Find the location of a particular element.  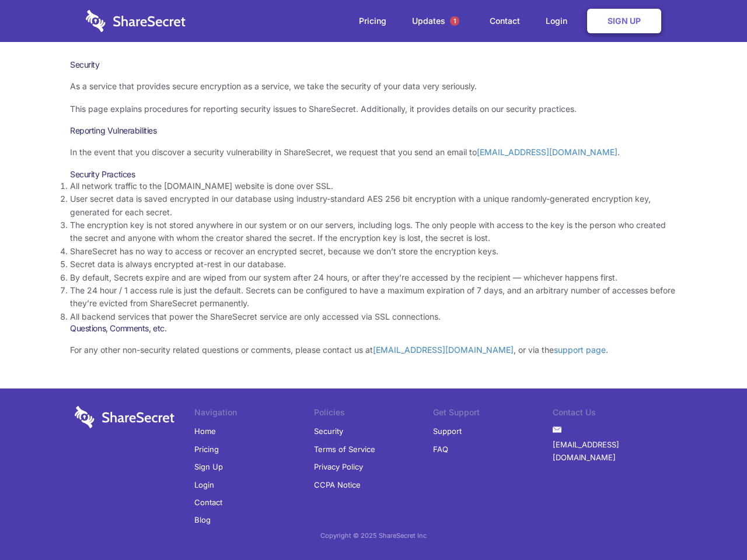

li: All backend services that power the ShareSecret service are only accessed via SSL connections. is located at coordinates (374, 316).